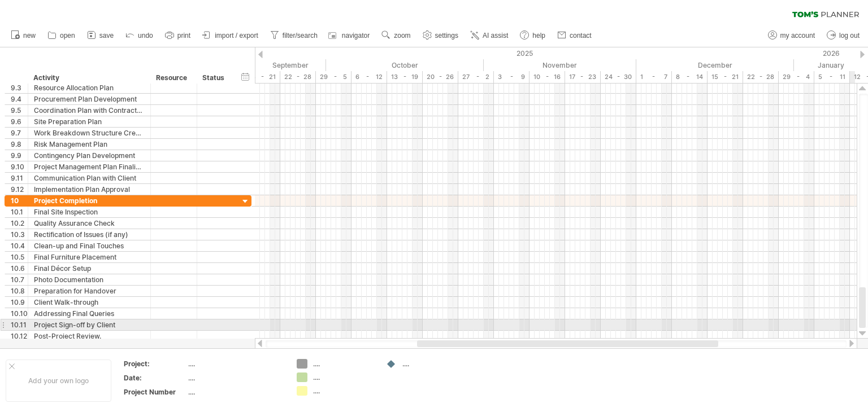  What do you see at coordinates (19, 324) in the screenshot?
I see `div: 10.11` at bounding box center [19, 324].